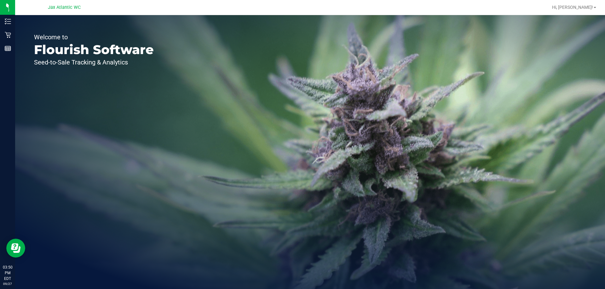 Image resolution: width=605 pixels, height=289 pixels. Describe the element at coordinates (94, 37) in the screenshot. I see `p: Welcome to` at that location.